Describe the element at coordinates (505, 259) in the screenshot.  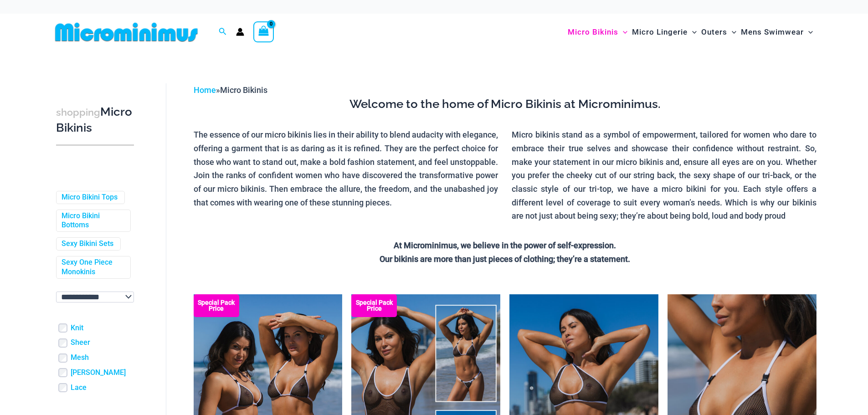
I see `strong: Our bikinis are more than just pieces of clothing; they’re a statement.` at that location.